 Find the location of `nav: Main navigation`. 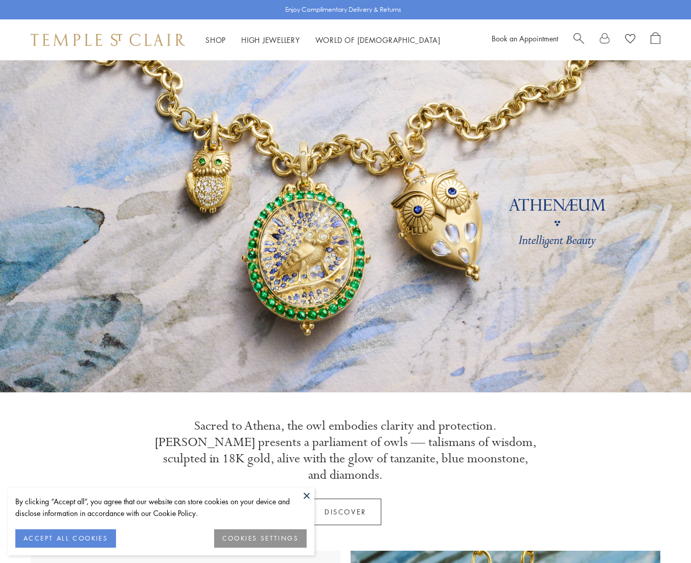

nav: Main navigation is located at coordinates (323, 40).